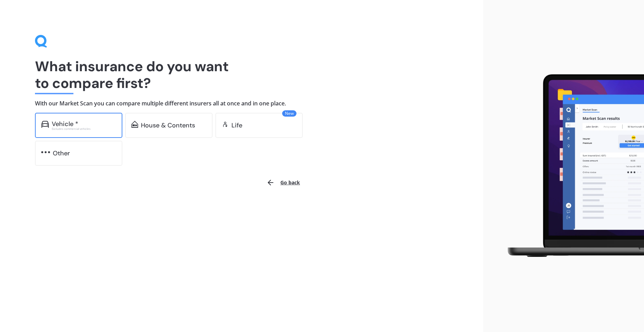  What do you see at coordinates (65, 124) in the screenshot?
I see `div: Vehicle *` at bounding box center [65, 124].